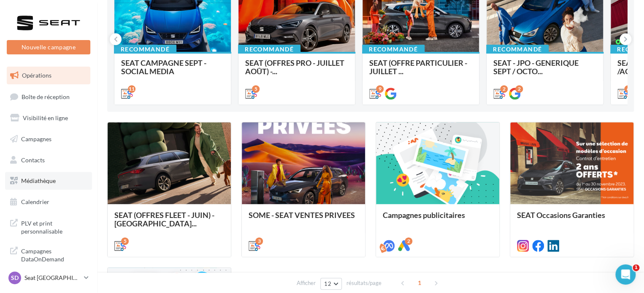  What do you see at coordinates (48, 254) in the screenshot?
I see `a: Campagnes DataOnDemand` at bounding box center [48, 254].